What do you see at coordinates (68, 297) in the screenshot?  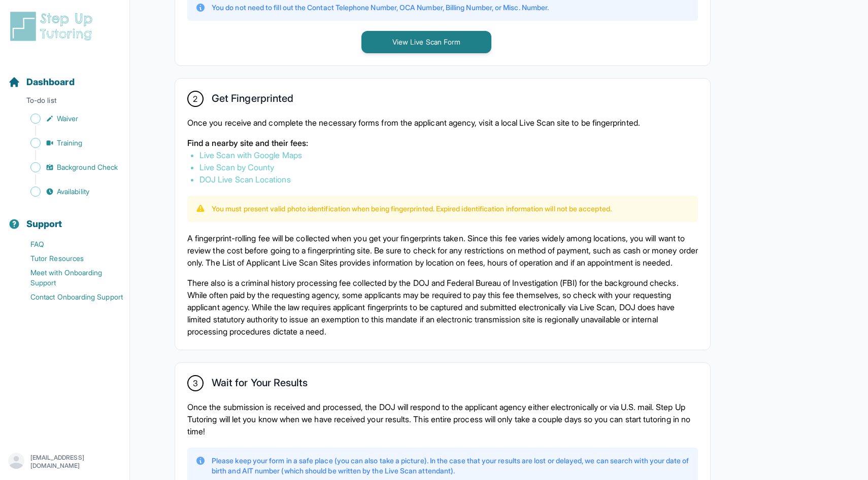 I see `a: Contact Onboarding Support` at bounding box center [68, 297].